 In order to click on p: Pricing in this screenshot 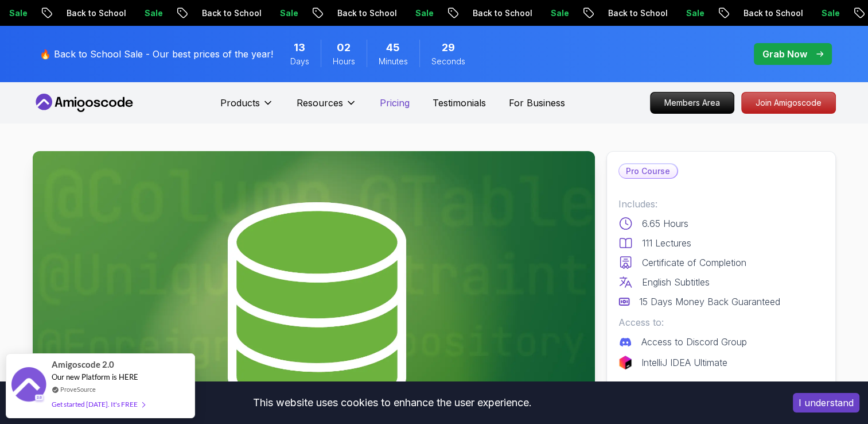, I will do `click(395, 103)`.